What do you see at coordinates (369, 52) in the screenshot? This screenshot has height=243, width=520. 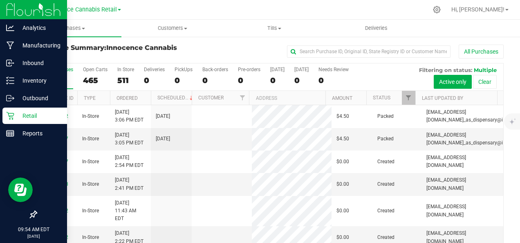 I see `input: Search Purchase ID, Original ID, State Registry ID or Customer Name...` at bounding box center [369, 52].